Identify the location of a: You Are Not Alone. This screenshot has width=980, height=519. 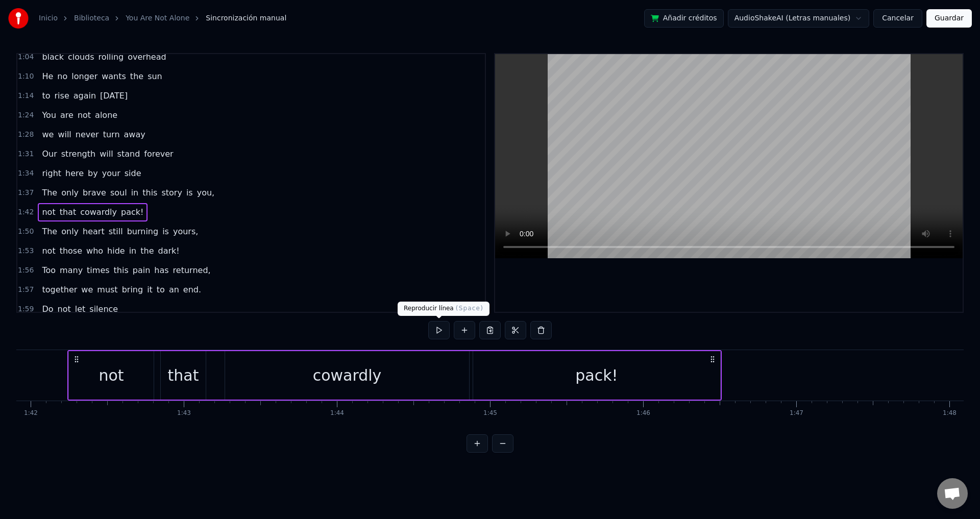
(157, 19).